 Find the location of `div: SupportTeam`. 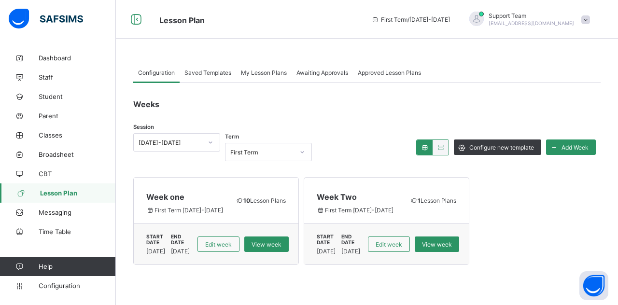

div: SupportTeam is located at coordinates (527, 19).